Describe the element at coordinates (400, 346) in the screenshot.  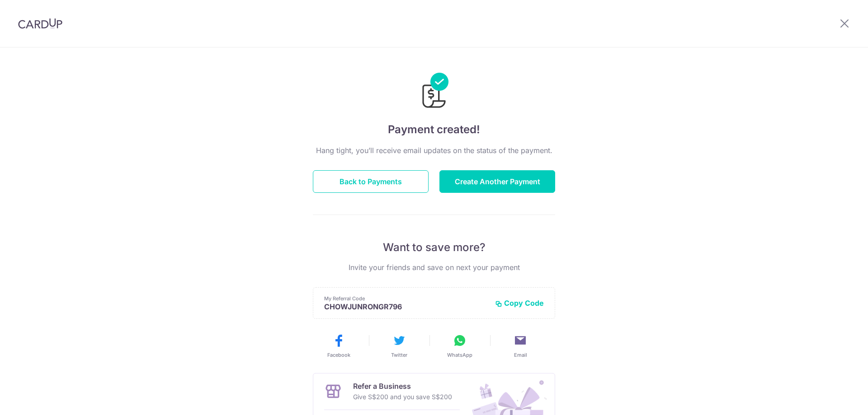
I see `button: Twitter` at that location.